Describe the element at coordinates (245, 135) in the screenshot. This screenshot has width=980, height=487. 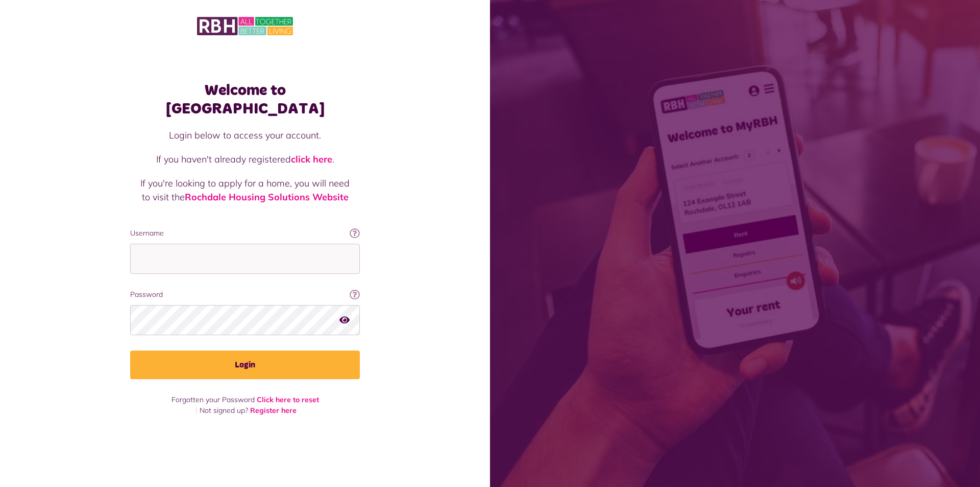
I see `p: Login below to access your account.` at that location.